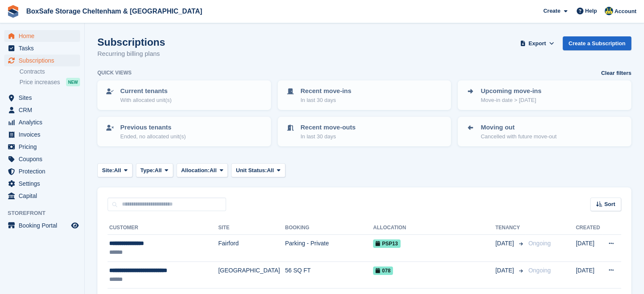 Image resolution: width=644 pixels, height=294 pixels. I want to click on a: Recent move-outs In last 30 days, so click(365, 132).